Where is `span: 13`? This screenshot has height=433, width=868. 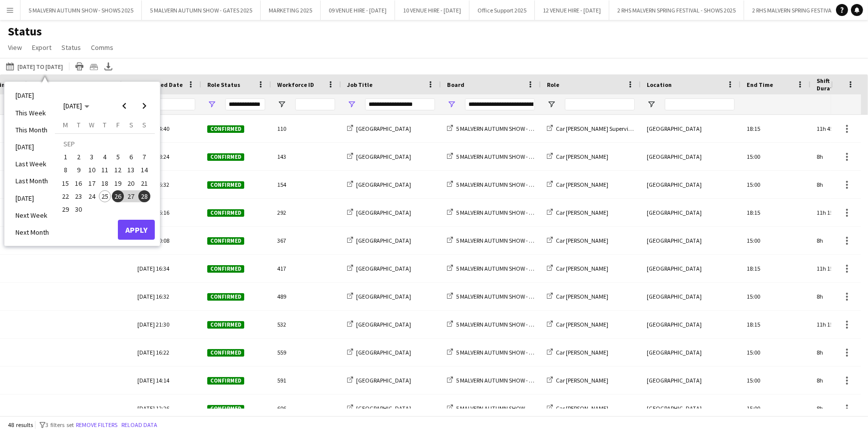 span: 13 is located at coordinates (131, 170).